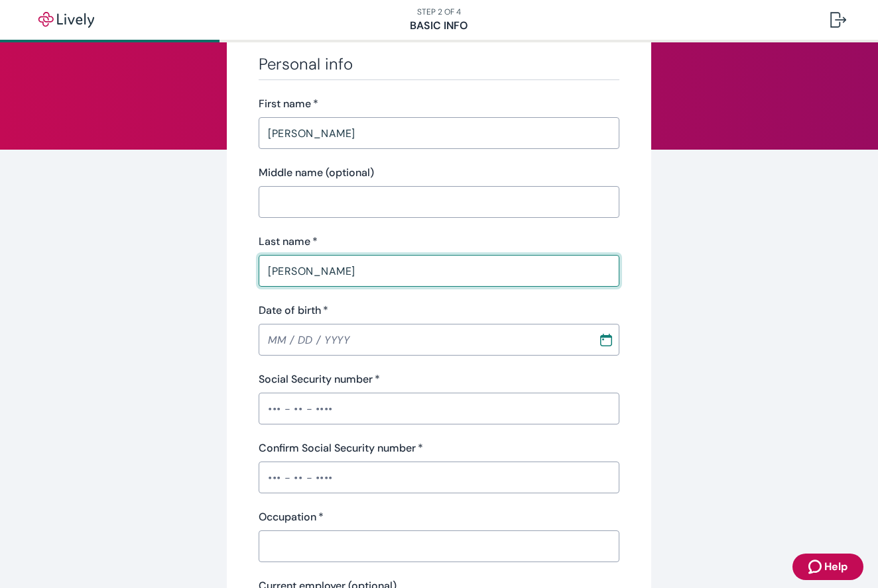  Describe the element at coordinates (66, 20) in the screenshot. I see `img: Lively` at that location.